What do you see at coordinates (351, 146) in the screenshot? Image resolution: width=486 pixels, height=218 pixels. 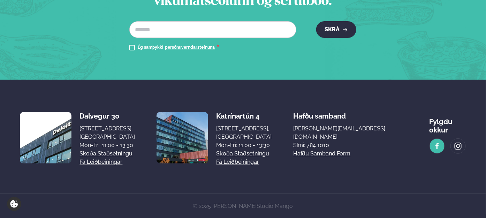 I see `p: Sími: 784 1010` at bounding box center [351, 146].